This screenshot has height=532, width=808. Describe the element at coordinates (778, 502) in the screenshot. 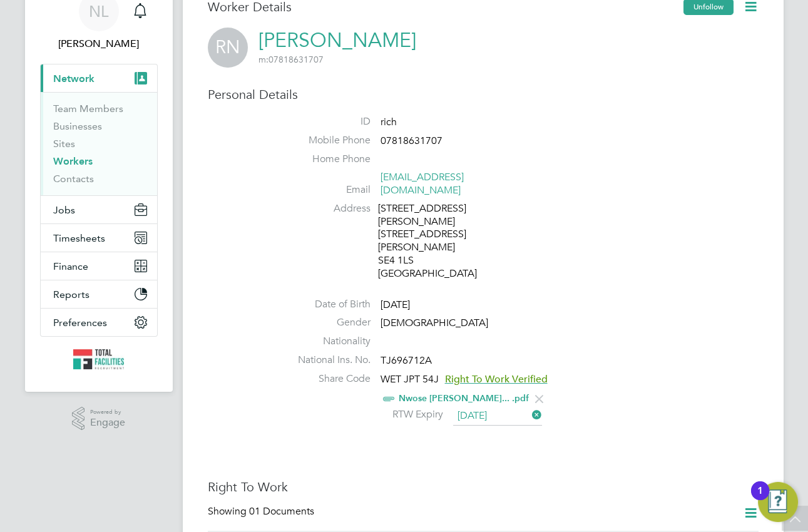

I see `button: Open Resource Center, 1 new notification` at that location.